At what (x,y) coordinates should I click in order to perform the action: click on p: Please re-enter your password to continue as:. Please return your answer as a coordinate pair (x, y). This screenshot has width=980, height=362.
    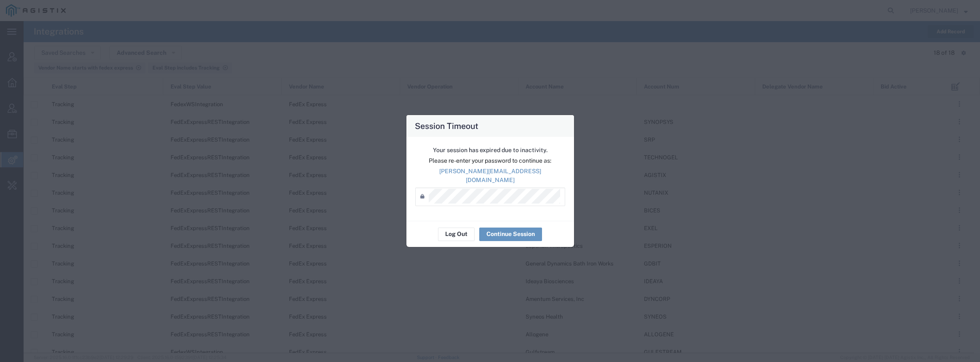
    Looking at the image, I should click on (490, 161).